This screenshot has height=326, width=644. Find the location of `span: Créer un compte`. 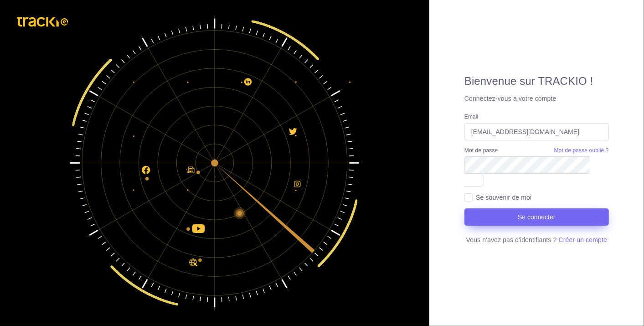

span: Créer un compte is located at coordinates (583, 240).